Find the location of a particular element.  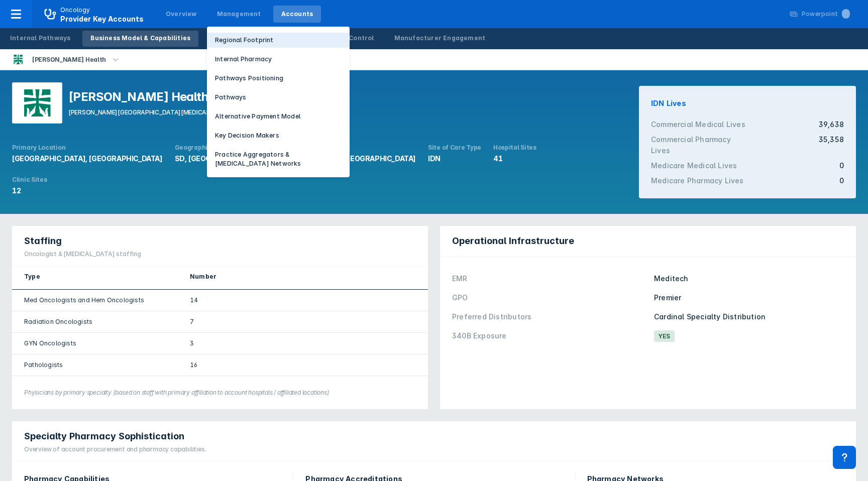

div: 16 is located at coordinates (303, 365).